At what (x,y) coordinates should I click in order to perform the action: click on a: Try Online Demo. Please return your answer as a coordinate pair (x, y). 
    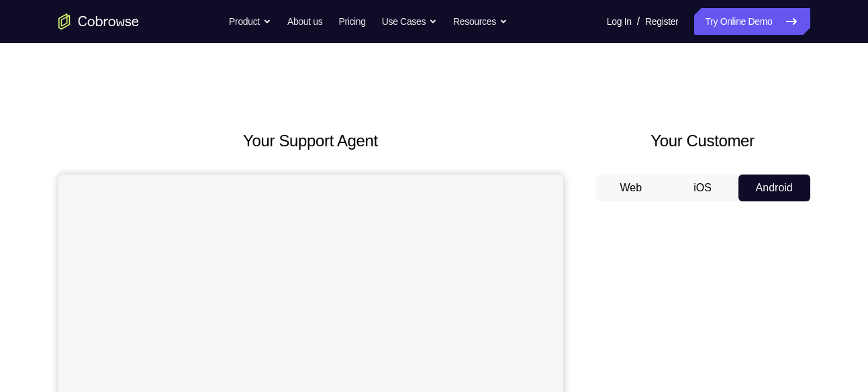
    Looking at the image, I should click on (752, 22).